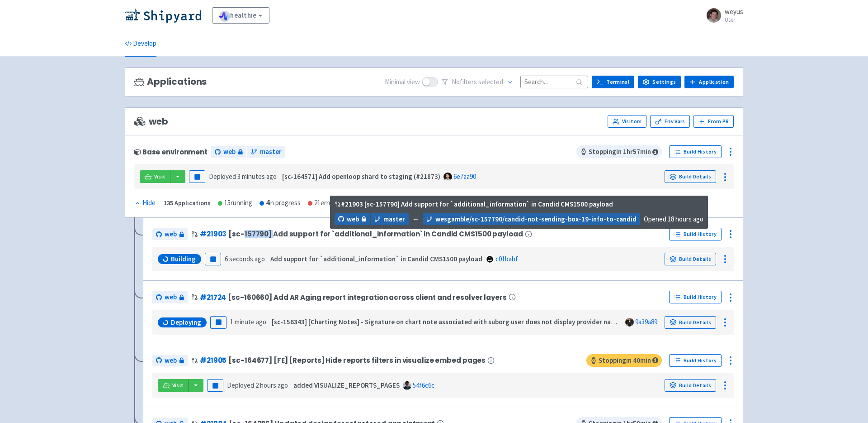 The image size is (868, 423). What do you see at coordinates (235, 203) in the screenshot?
I see `div: 15 running` at bounding box center [235, 203].